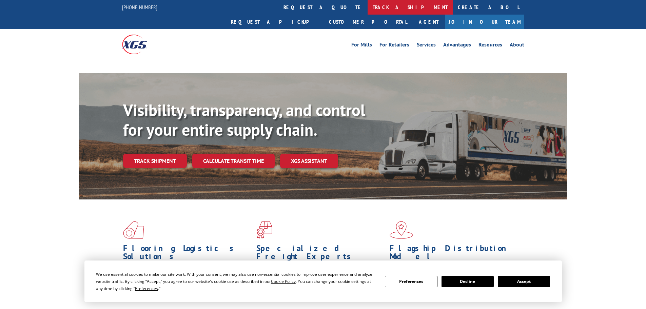 The image size is (646, 309). What do you see at coordinates (411, 282) in the screenshot?
I see `button: Preferences` at bounding box center [411, 282].